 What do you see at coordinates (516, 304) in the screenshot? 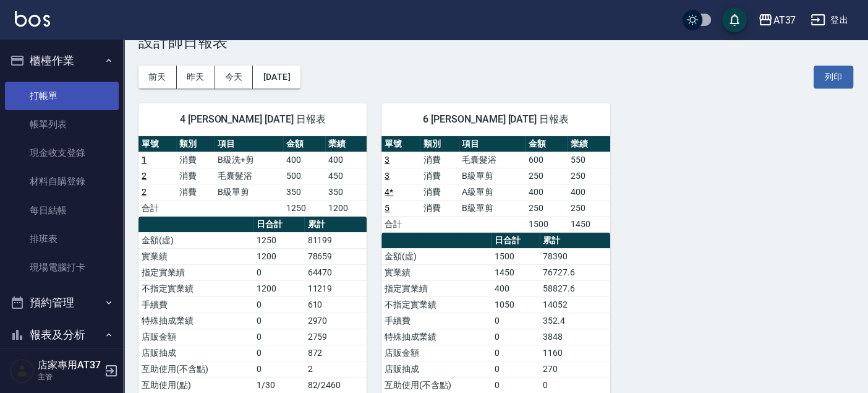
I see `td: 1050` at bounding box center [516, 304].